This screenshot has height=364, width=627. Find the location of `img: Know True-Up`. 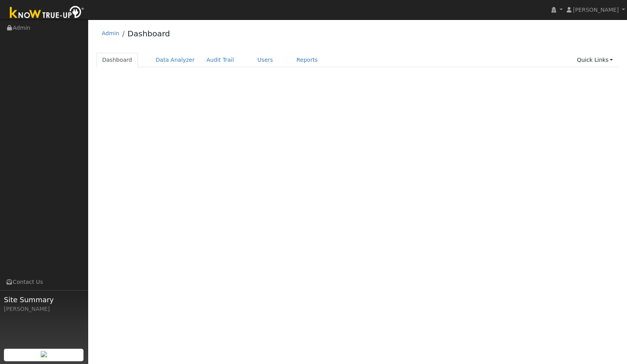

img: Know True-Up is located at coordinates (47, 13).